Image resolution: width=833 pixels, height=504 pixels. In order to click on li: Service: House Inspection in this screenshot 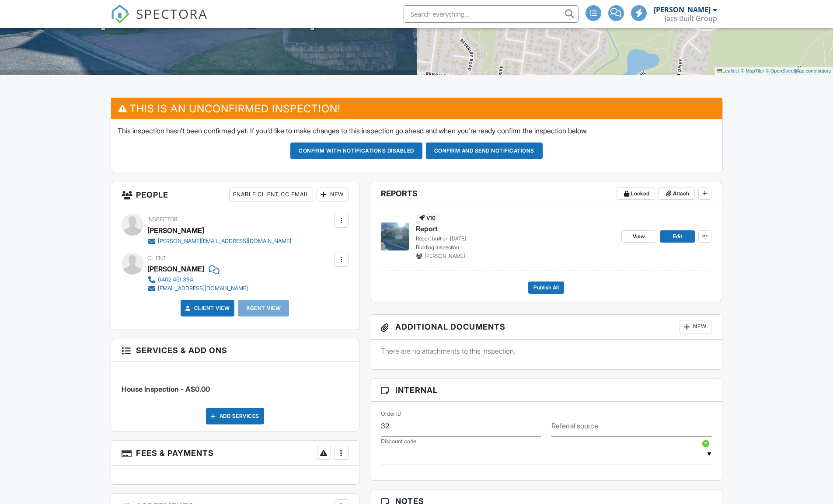, I will do `click(235, 385)`.